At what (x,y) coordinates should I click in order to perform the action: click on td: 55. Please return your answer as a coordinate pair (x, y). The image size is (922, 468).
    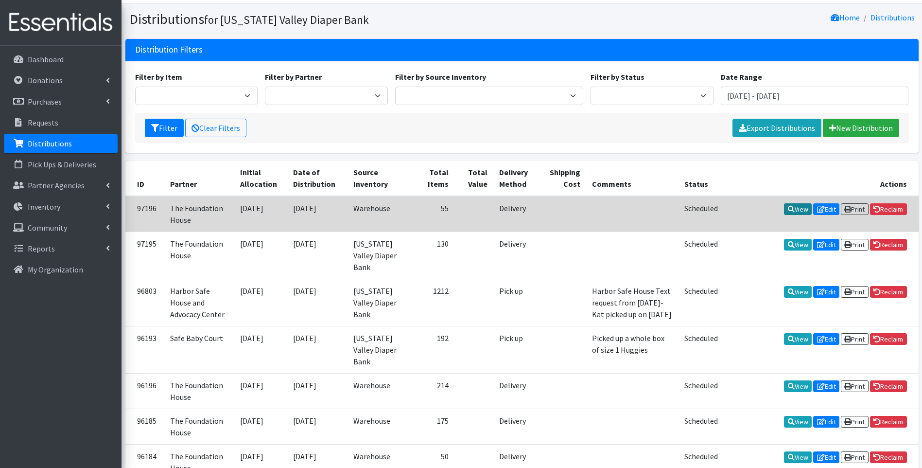
    Looking at the image, I should click on (434, 214).